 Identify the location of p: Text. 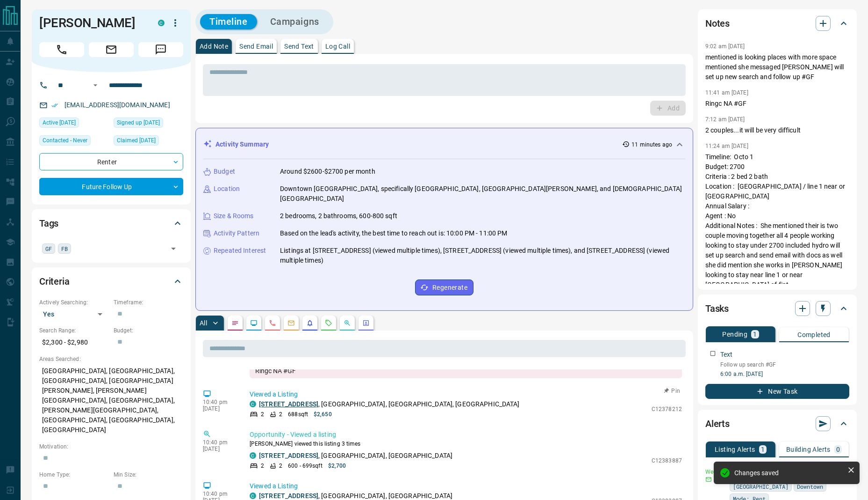
(726, 355).